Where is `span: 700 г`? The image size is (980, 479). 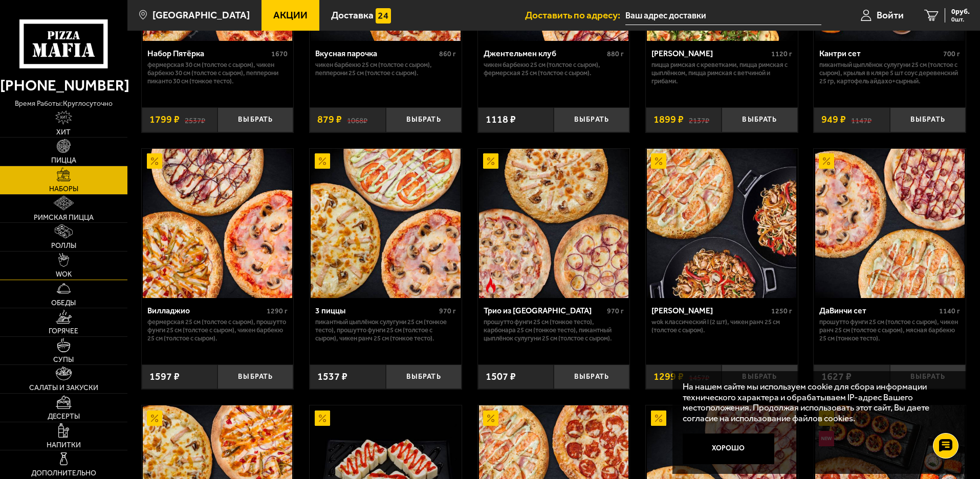 span: 700 г is located at coordinates (951, 54).